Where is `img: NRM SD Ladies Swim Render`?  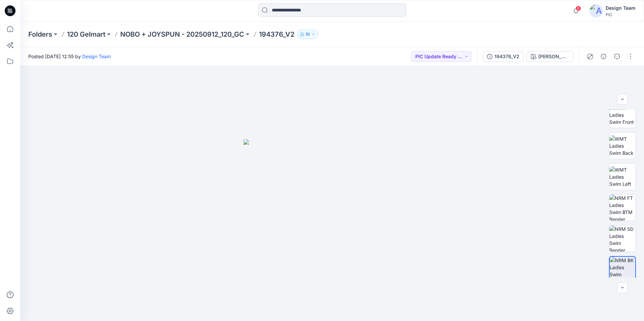 img: NRM SD Ladies Swim Render is located at coordinates (622, 239).